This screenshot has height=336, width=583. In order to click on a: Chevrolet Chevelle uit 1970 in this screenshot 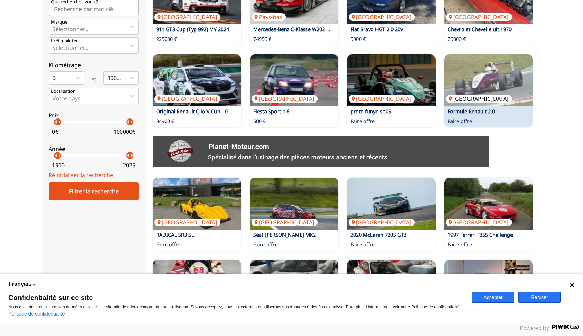, I will do `click(479, 29)`.